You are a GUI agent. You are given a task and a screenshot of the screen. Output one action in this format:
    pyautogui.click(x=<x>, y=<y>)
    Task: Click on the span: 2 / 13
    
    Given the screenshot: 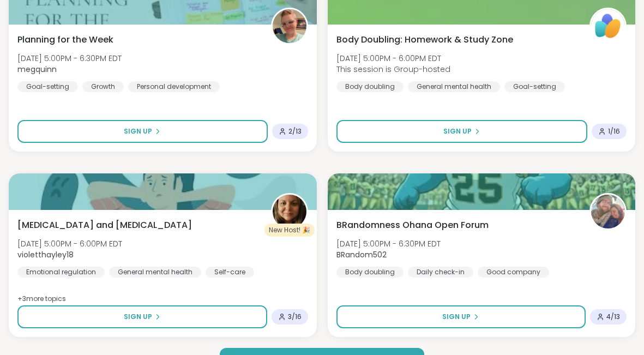 What is the action you would take?
    pyautogui.click(x=295, y=132)
    